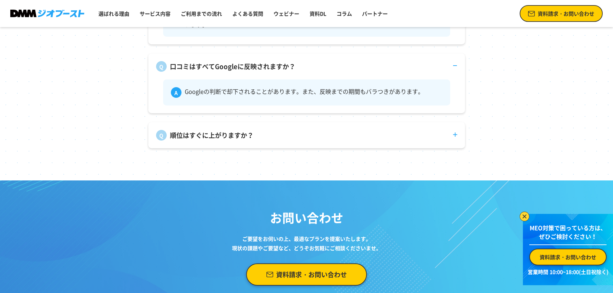 The image size is (613, 293). I want to click on p: 営業時間 10:00~18:00(土日祝除く), so click(568, 272).